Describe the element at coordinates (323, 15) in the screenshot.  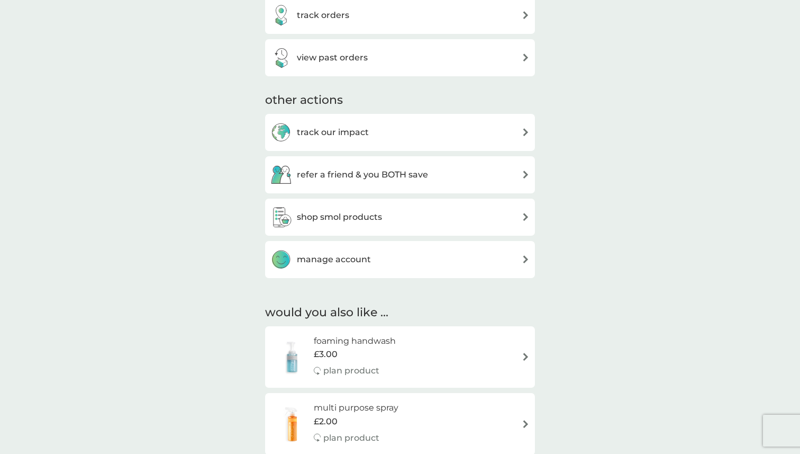
I see `h3: track orders` at that location.